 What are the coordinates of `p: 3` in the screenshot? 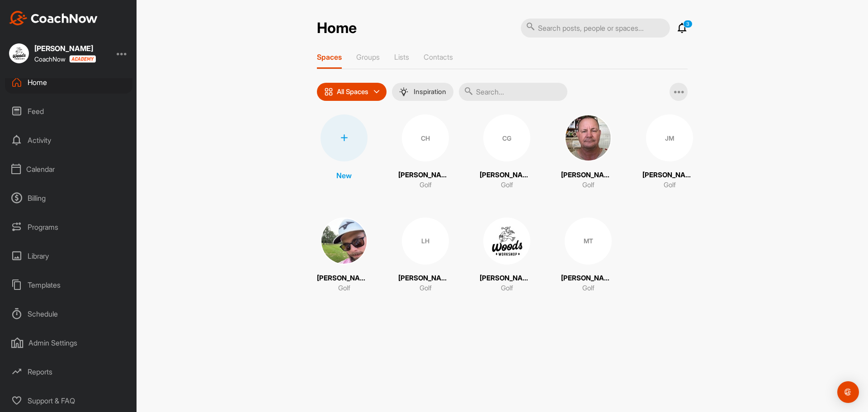 It's located at (688, 24).